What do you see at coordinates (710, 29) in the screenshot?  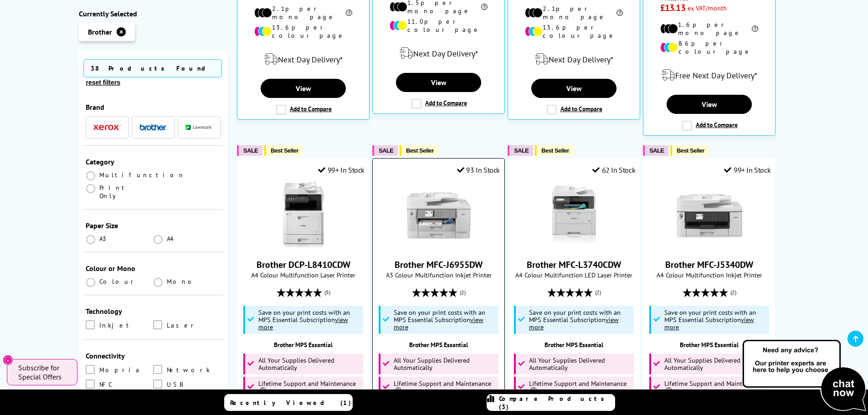 I see `li: 1.6p per mono page` at bounding box center [710, 29].